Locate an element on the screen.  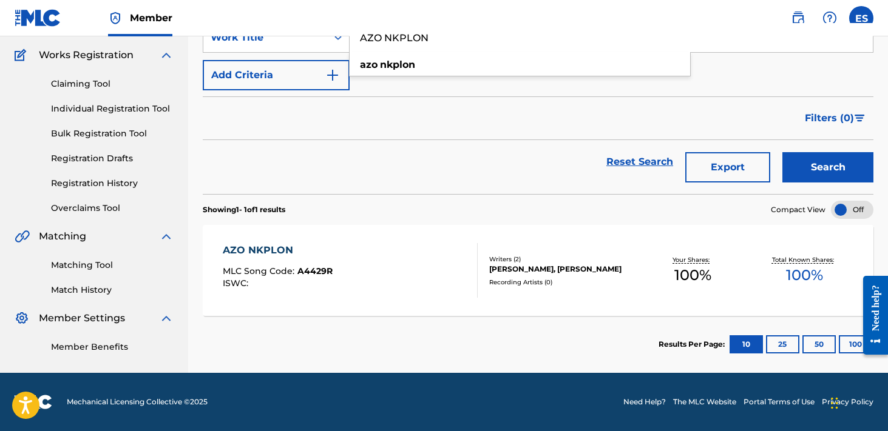
a: Privacy Policy is located at coordinates (847, 402).